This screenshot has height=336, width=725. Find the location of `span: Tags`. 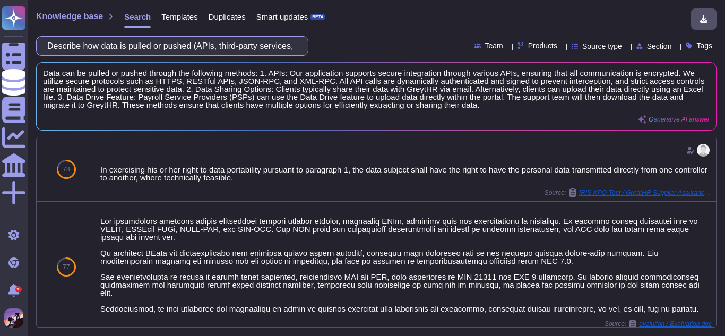

span: Tags is located at coordinates (704, 46).